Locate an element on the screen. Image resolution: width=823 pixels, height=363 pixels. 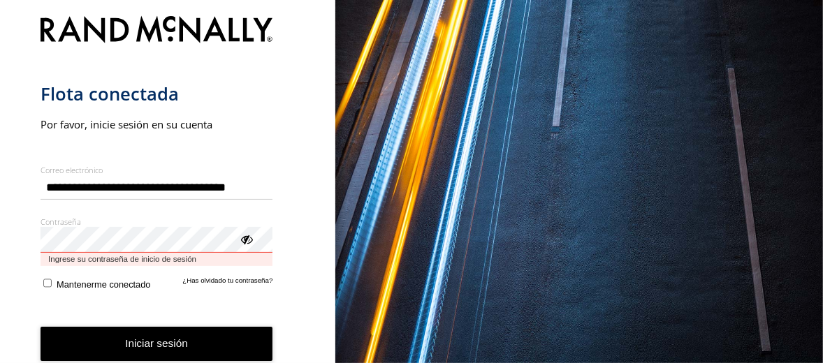
div: Ver contraseña is located at coordinates (246, 239).